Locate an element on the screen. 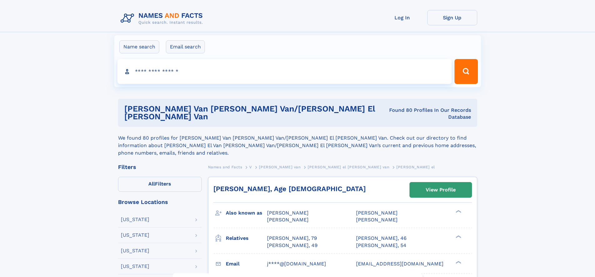 The image size is (595, 277). div: Filters is located at coordinates (160, 167).